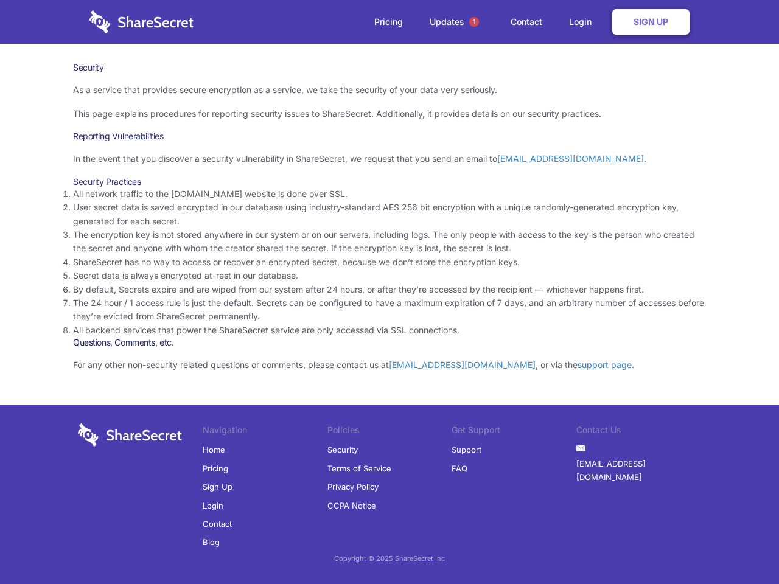 The height and width of the screenshot is (584, 779). I want to click on a: CCPA Notice, so click(352, 506).